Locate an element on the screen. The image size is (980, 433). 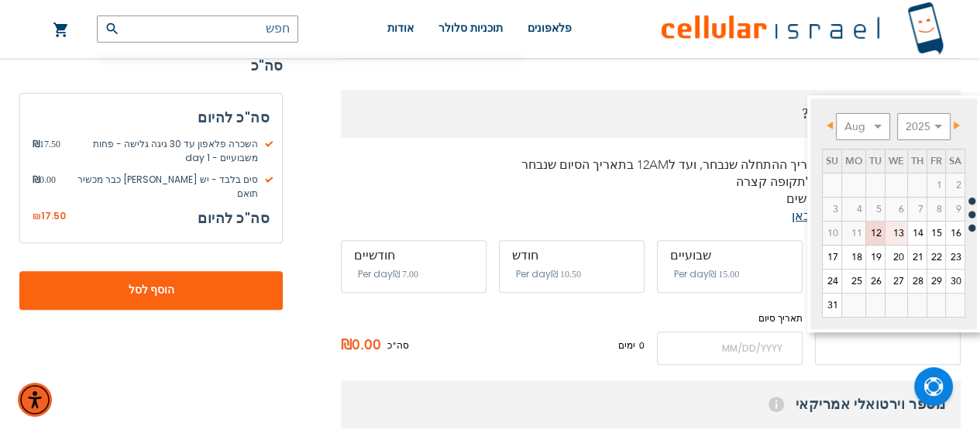
a: 29 is located at coordinates (936, 281).